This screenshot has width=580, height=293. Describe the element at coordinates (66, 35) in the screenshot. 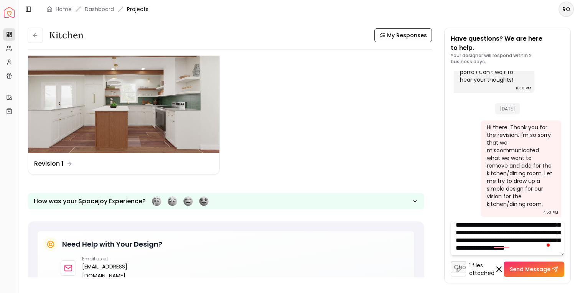

I see `h3: Kitchen` at that location.